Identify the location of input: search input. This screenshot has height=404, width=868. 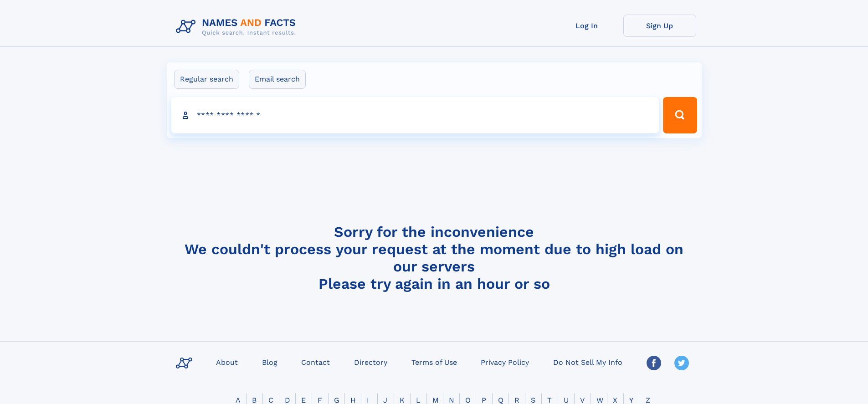
(415, 115).